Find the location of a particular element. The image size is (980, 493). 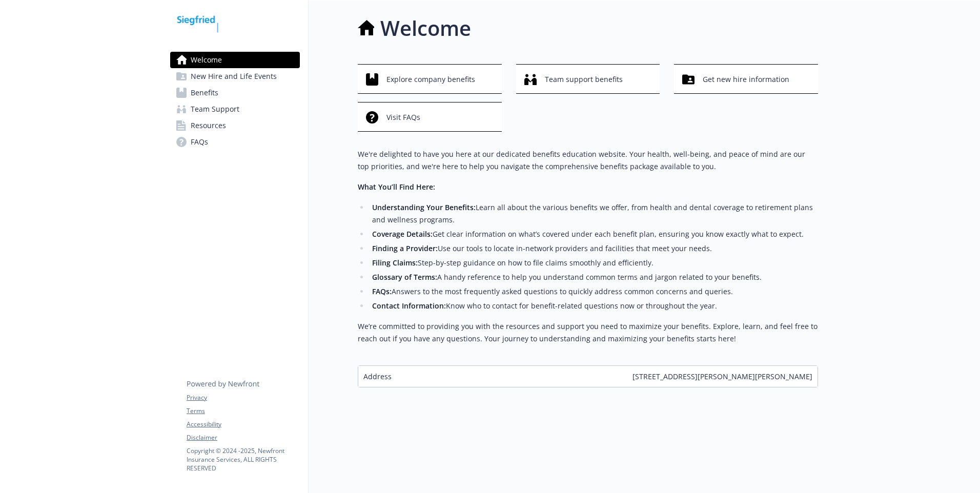

strong: Glossary of Terms: is located at coordinates (405, 276).